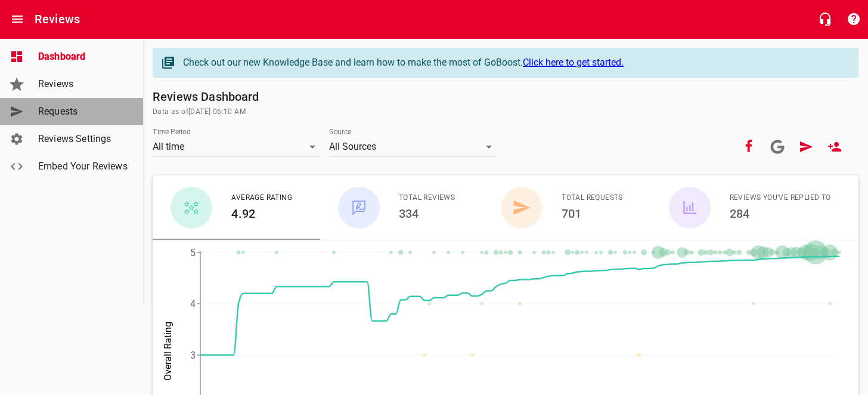  I want to click on button: Open drawer, so click(17, 19).